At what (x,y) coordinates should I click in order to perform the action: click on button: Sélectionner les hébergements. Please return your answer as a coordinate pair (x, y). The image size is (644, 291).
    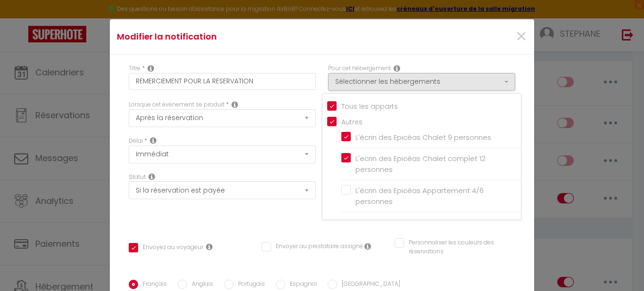
    Looking at the image, I should click on (421, 82).